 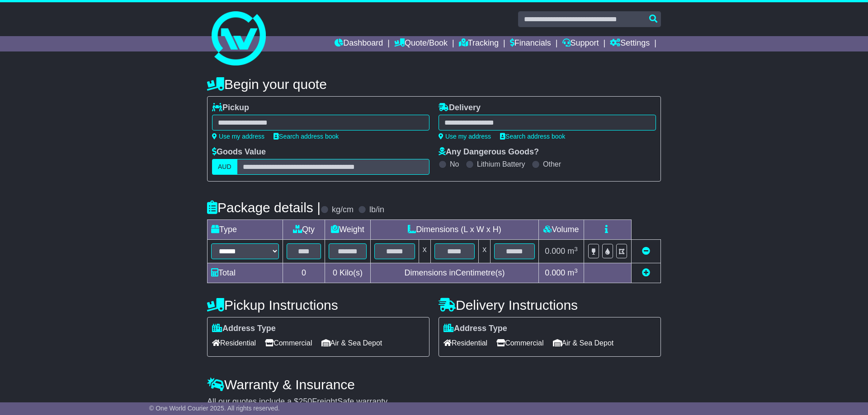 What do you see at coordinates (454, 164) in the screenshot?
I see `label: No` at bounding box center [454, 164].